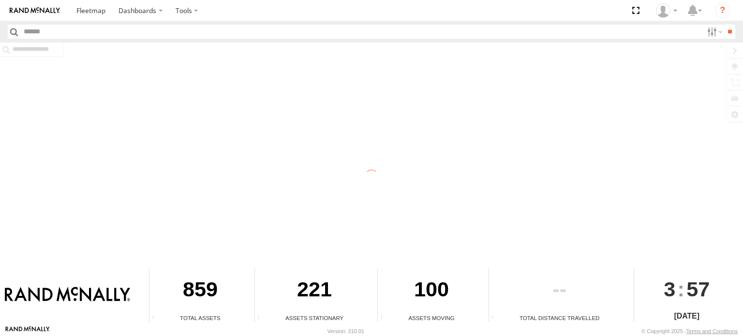 The image size is (743, 336). What do you see at coordinates (560, 318) in the screenshot?
I see `div: Total Distance Travelled` at bounding box center [560, 318].